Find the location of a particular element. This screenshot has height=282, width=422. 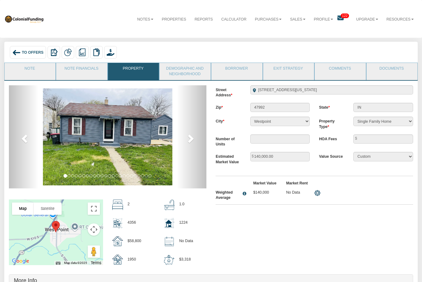

img: lot_size.svg is located at coordinates (118, 223).